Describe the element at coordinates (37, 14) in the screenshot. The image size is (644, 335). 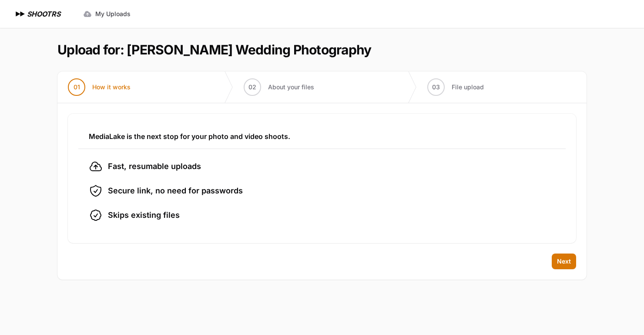
I see `a: SHOOTRS SHOOTRS` at that location.